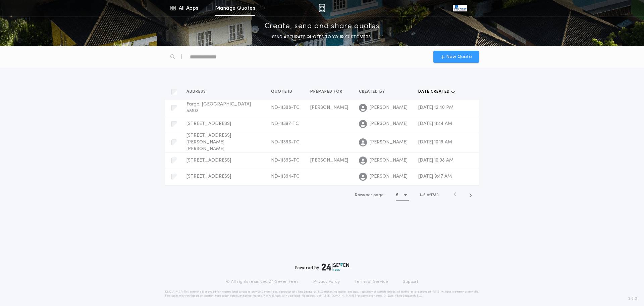  I want to click on a: Privacy Policy, so click(327, 282).